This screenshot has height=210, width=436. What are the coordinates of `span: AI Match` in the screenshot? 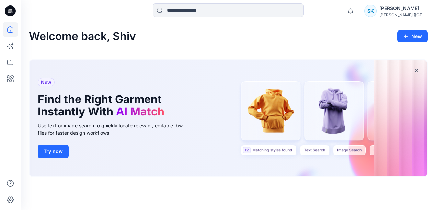 It's located at (140, 112).